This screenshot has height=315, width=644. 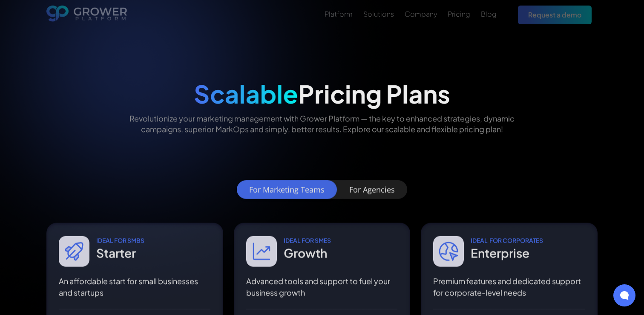 I want to click on a: Blog, so click(x=488, y=14).